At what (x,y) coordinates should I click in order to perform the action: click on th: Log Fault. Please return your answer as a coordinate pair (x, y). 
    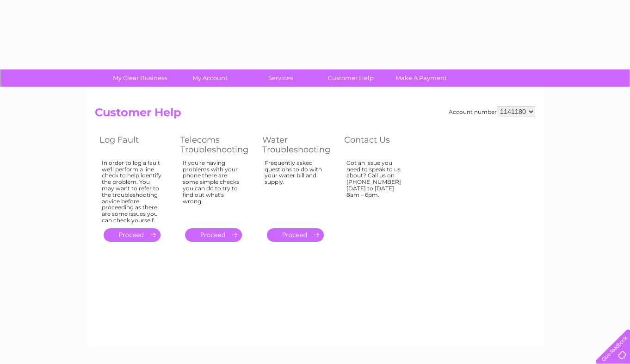
    Looking at the image, I should click on (135, 144).